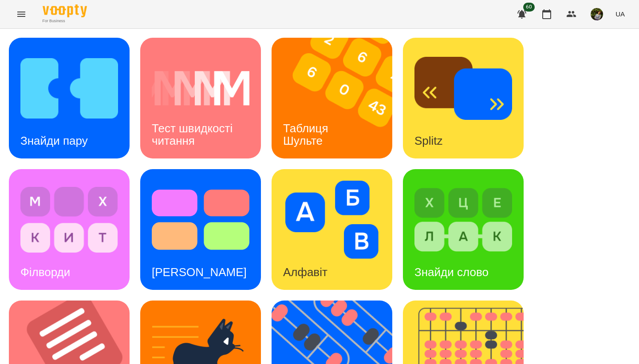 This screenshot has width=639, height=364. Describe the element at coordinates (338, 99) in the screenshot. I see `img: Таблиця Шульте` at that location.